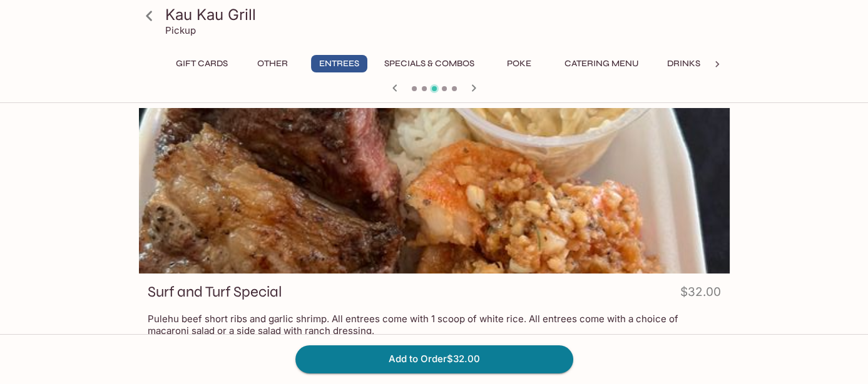  Describe the element at coordinates (445, 14) in the screenshot. I see `h3: Kau Kau Grill` at that location.